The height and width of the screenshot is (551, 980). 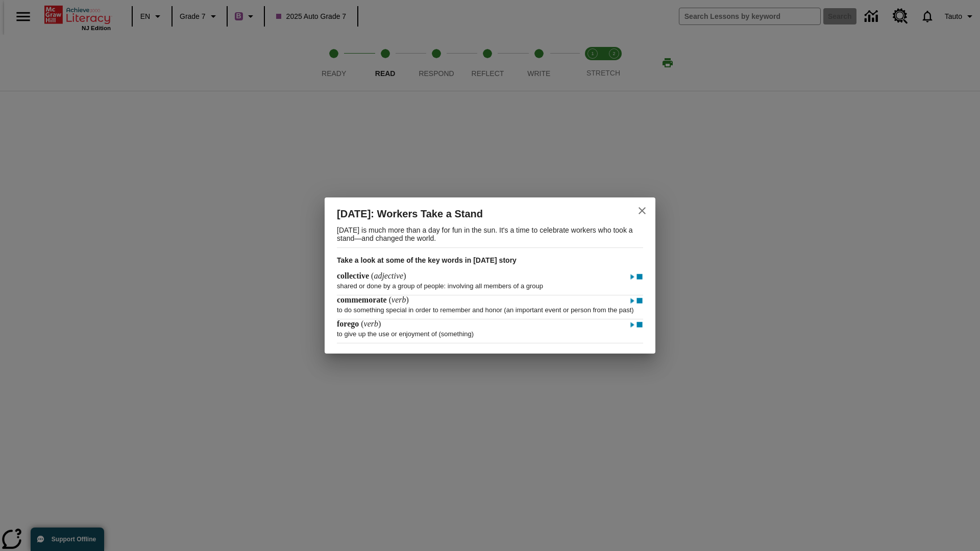 What do you see at coordinates (639, 277) in the screenshot?
I see `img: Stop - collective` at bounding box center [639, 277].